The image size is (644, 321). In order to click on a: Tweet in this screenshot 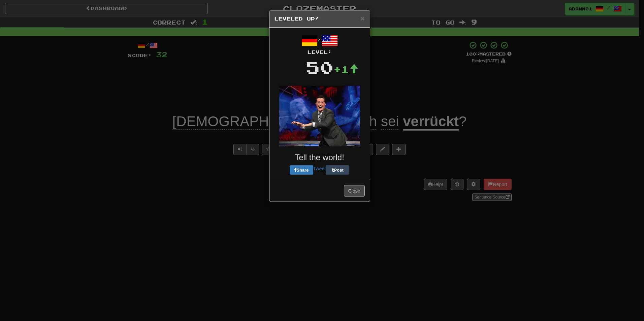, I will do `click(319, 168)`.